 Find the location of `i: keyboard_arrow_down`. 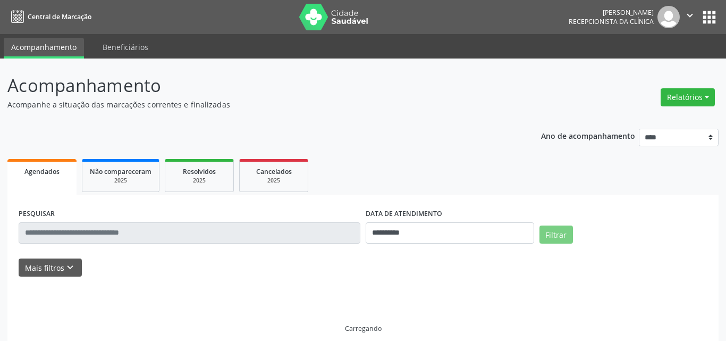

i: keyboard_arrow_down is located at coordinates (70, 267).